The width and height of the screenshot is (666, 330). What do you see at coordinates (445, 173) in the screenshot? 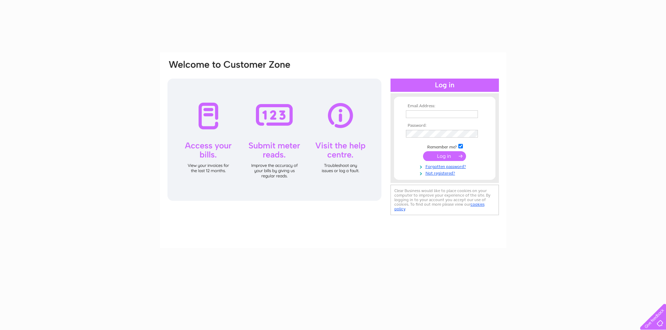
I see `a: Not registered?` at bounding box center [445, 173].